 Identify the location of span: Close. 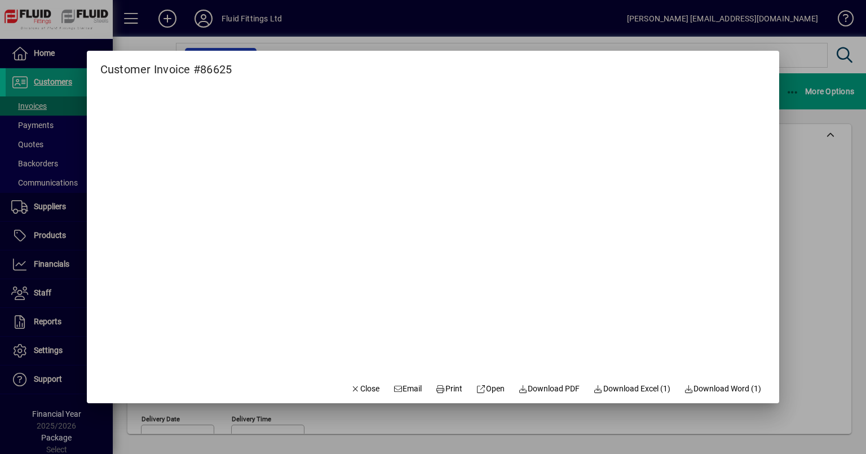
(365, 389).